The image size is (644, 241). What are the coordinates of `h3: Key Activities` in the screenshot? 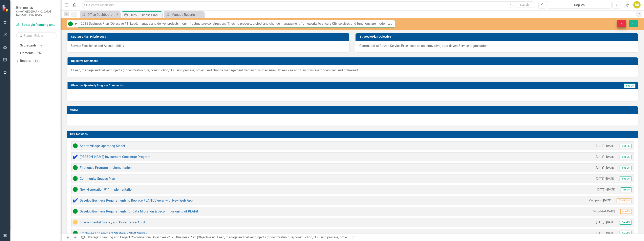 It's located at (353, 134).